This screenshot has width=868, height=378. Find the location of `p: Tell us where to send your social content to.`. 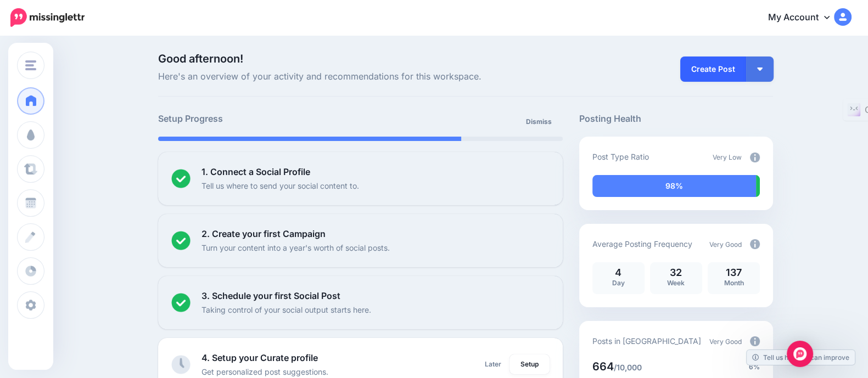

p: Tell us where to send your social content to. is located at coordinates (280, 185).